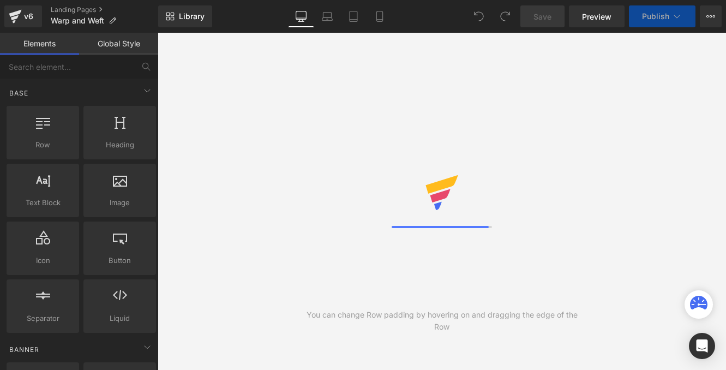 Image resolution: width=726 pixels, height=370 pixels. Describe the element at coordinates (442, 321) in the screenshot. I see `div: You can change Row padding by hovering on and dragging the edge of the Row` at that location.